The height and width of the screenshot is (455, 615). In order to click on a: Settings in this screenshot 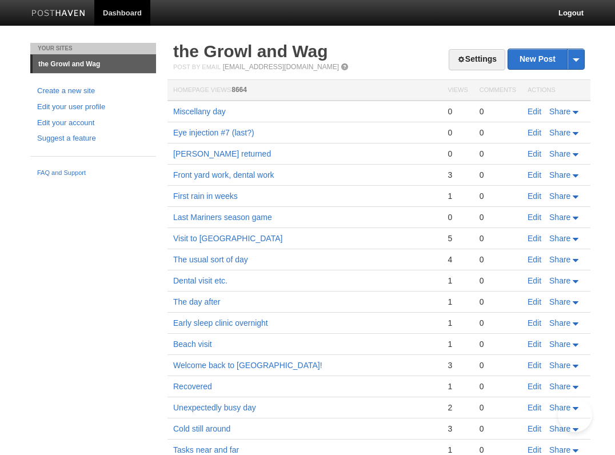, I will do `click(477, 59)`.